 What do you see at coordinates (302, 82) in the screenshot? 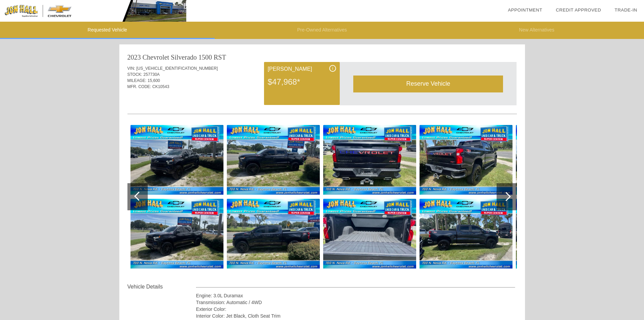
I see `div: $47,968*` at bounding box center [302, 82].